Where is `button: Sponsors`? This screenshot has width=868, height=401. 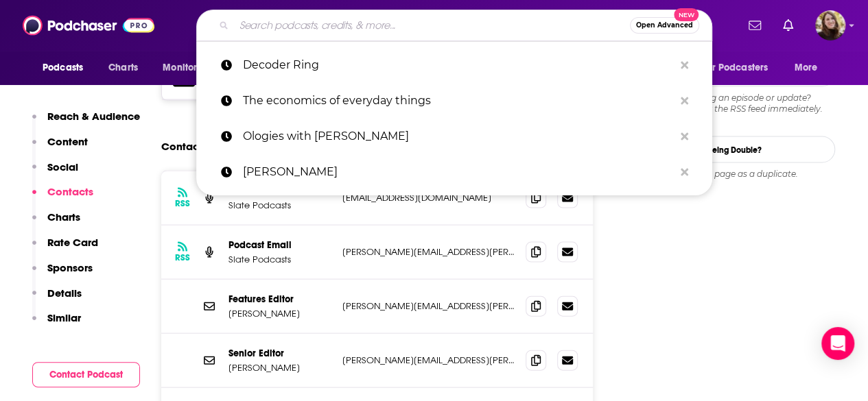
button: Sponsors is located at coordinates (63, 274).